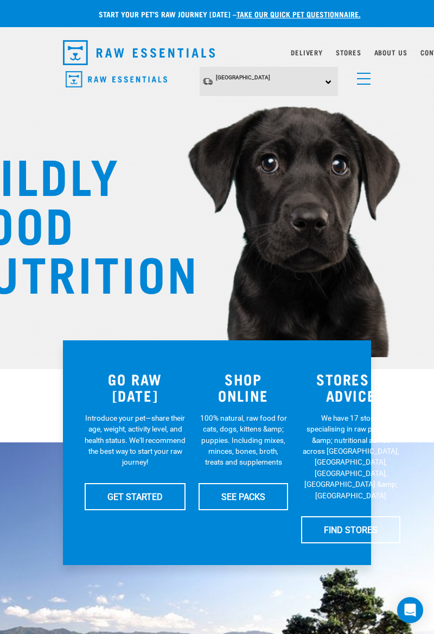  What do you see at coordinates (349, 52) in the screenshot?
I see `a: Stores` at bounding box center [349, 52].